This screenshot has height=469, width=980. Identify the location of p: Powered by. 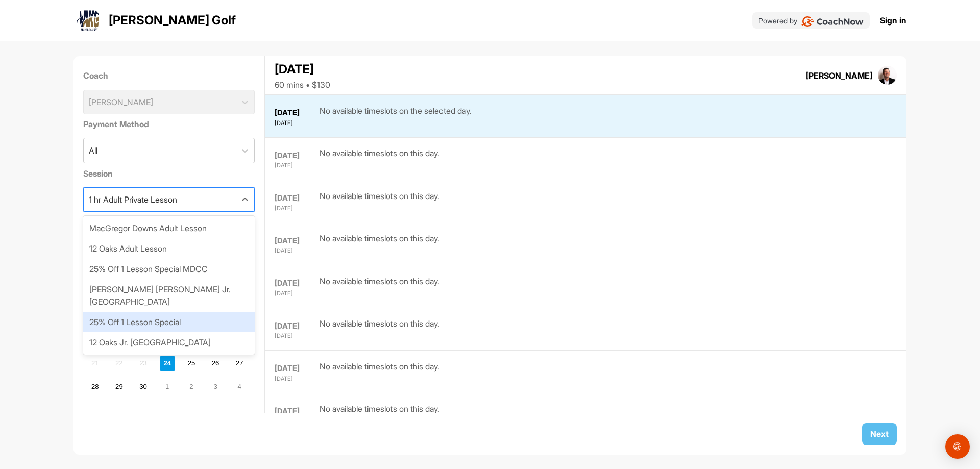
(778, 20).